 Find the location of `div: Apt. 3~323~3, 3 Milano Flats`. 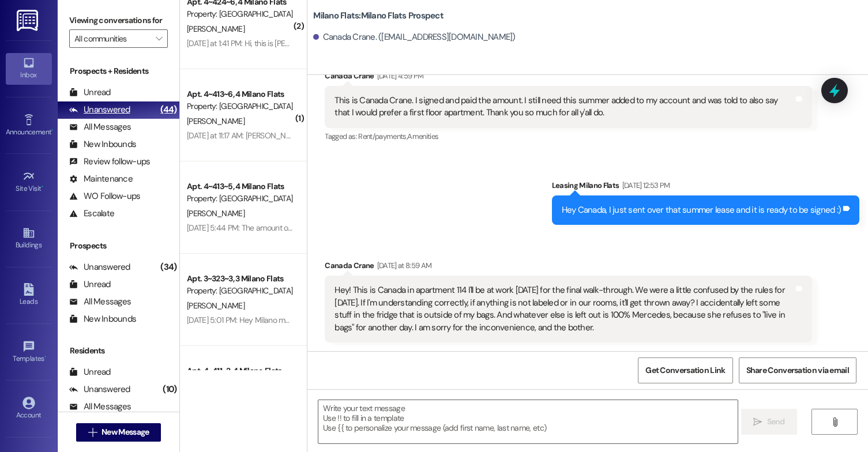

div: Apt. 3~323~3, 3 Milano Flats is located at coordinates (240, 279).